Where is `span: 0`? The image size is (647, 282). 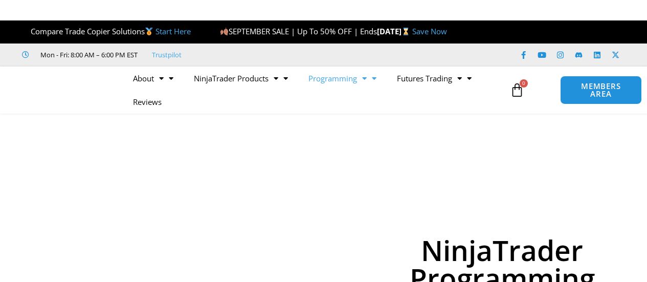 span: 0 is located at coordinates (524, 83).